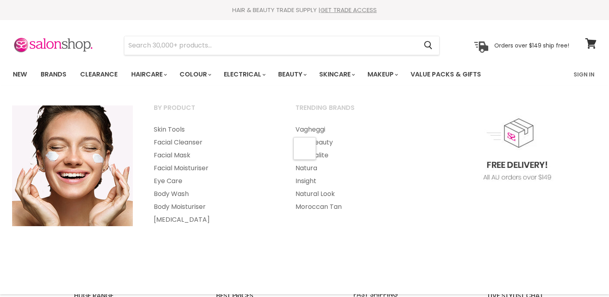  Describe the element at coordinates (355, 111) in the screenshot. I see `a: Trending Brands` at that location.